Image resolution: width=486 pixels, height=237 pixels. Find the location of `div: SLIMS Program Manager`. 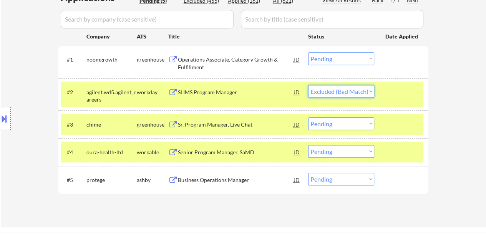

div: SLIMS Program Manager is located at coordinates (236, 92).